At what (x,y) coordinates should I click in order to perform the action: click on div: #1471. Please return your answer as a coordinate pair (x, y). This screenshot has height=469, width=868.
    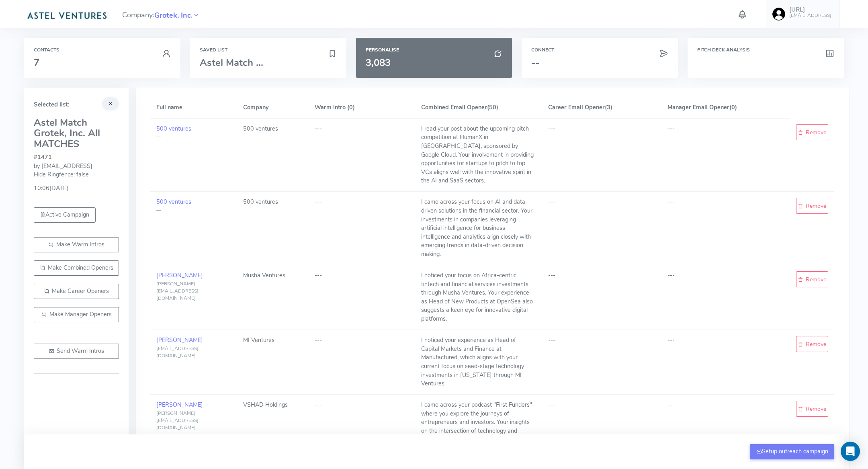
    Looking at the image, I should click on (76, 158).